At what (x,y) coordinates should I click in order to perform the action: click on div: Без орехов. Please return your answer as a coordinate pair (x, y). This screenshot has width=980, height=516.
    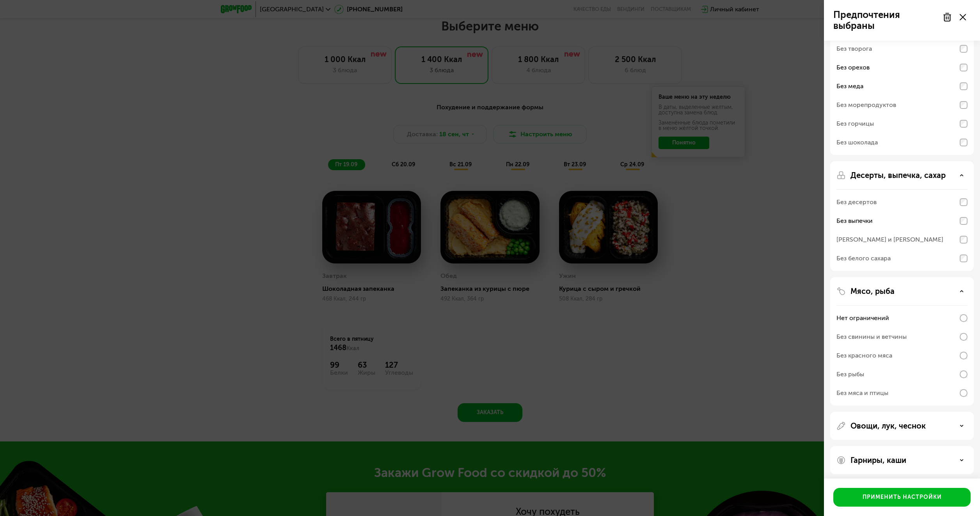
    Looking at the image, I should click on (853, 67).